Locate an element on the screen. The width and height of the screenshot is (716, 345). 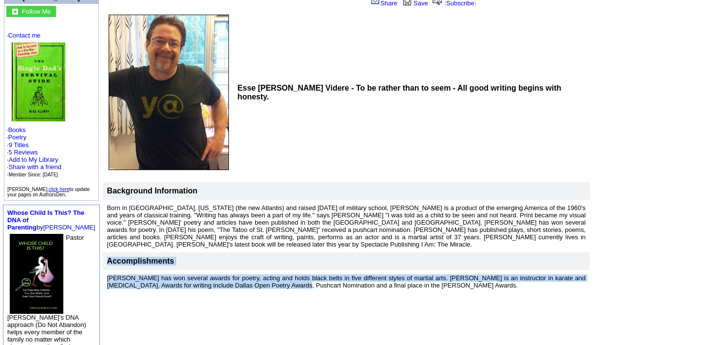
a: Books is located at coordinates (17, 130).